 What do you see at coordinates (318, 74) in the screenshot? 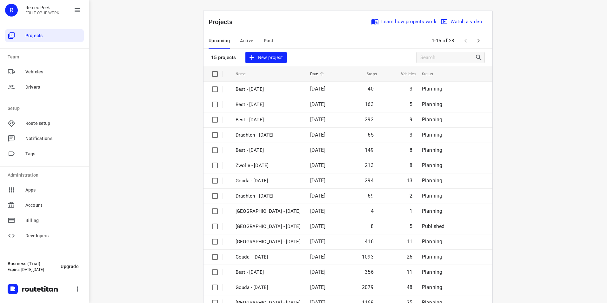
I see `span: Date` at bounding box center [318, 74].